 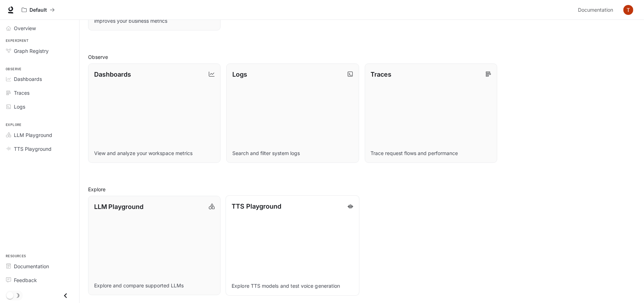 What do you see at coordinates (66, 296) in the screenshot?
I see `button: Close drawer` at bounding box center [66, 296].